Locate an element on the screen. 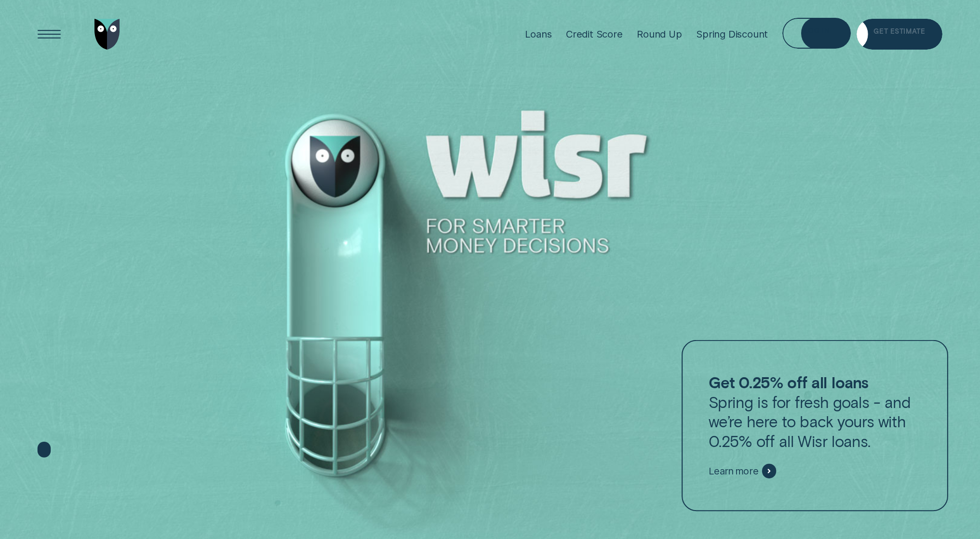 This screenshot has width=980, height=539. img: Wisr is located at coordinates (107, 35).